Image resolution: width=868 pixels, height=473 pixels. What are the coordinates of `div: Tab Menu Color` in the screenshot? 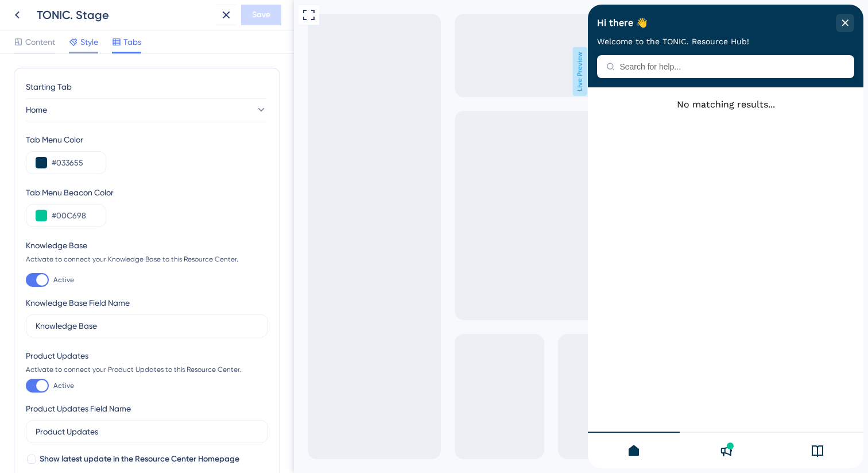 It's located at (147, 140).